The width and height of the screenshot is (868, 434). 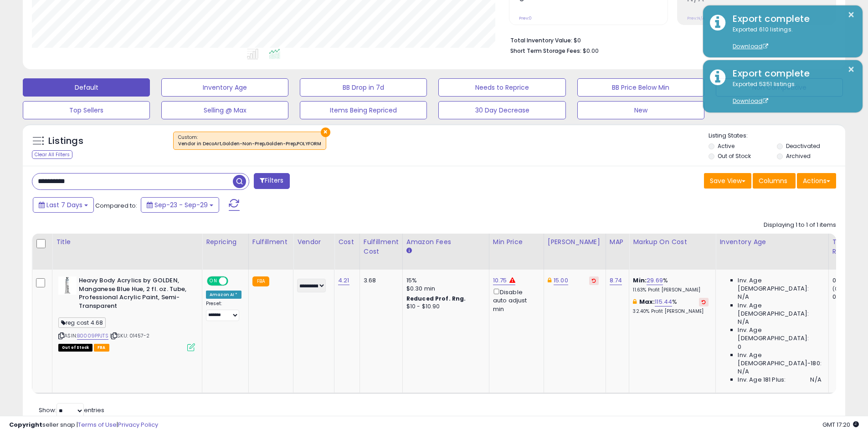 What do you see at coordinates (761, 380) in the screenshot?
I see `span: Inv. Age 181 Plus:` at bounding box center [761, 380].